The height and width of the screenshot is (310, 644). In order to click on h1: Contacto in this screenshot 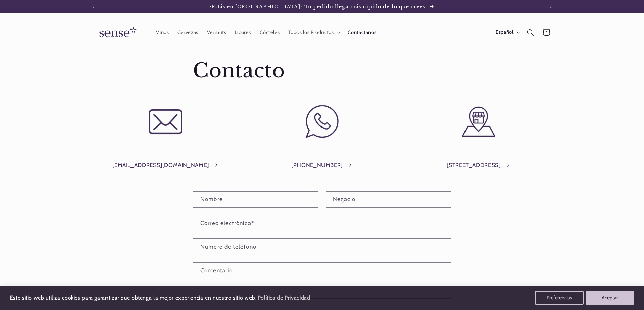, I will do `click(322, 71)`.